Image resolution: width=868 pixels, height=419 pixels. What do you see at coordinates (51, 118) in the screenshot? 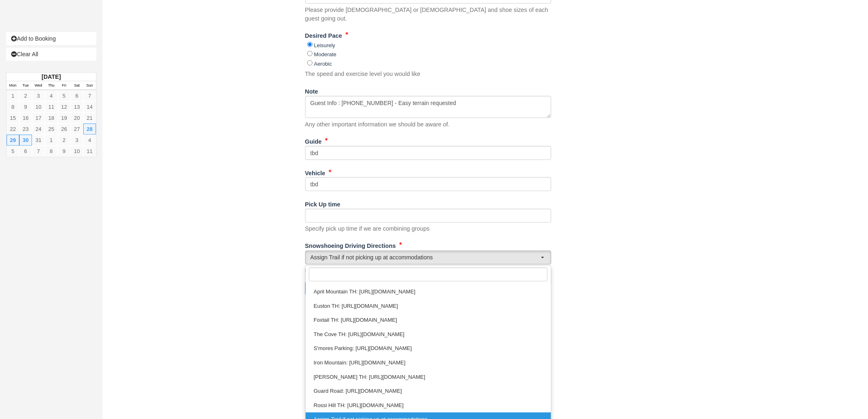
I see `a: 18` at bounding box center [51, 118].